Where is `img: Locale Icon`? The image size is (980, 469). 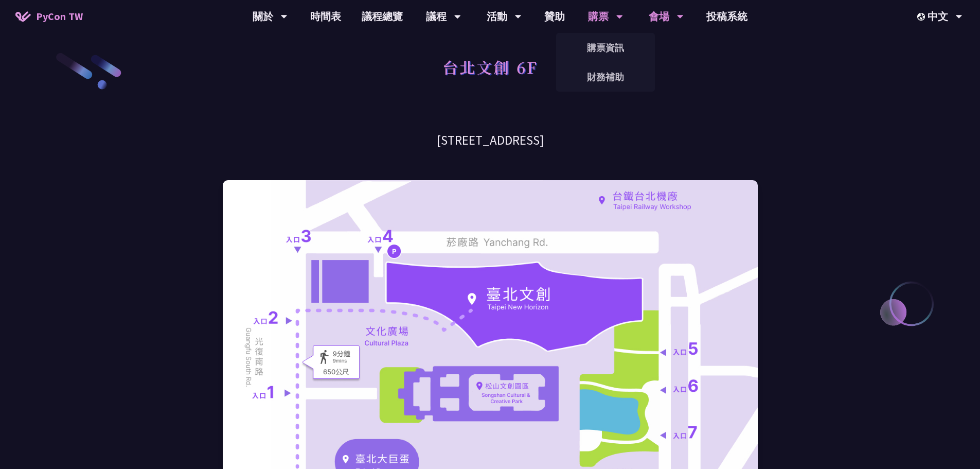 img: Locale Icon is located at coordinates (923, 17).